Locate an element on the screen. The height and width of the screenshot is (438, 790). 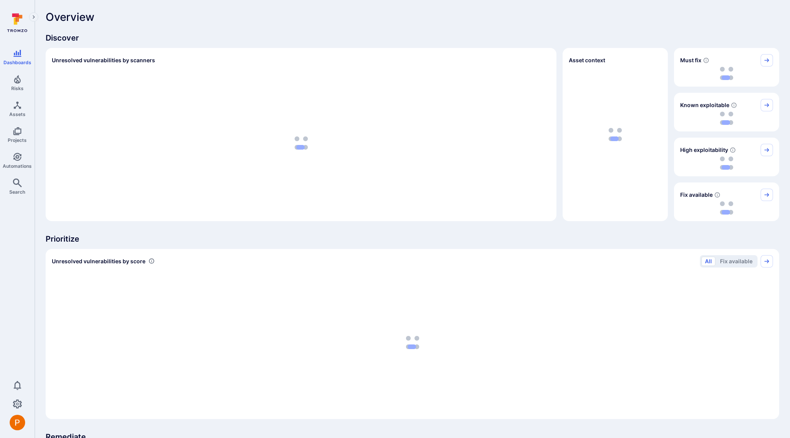
span: Overview is located at coordinates (70, 17).